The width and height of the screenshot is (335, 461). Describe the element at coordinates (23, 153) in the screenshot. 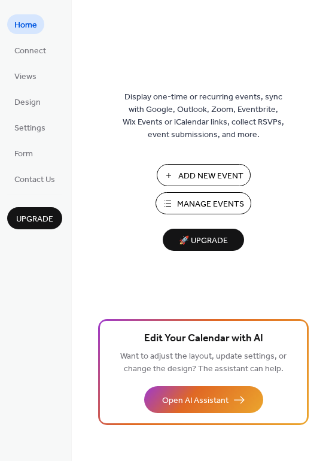

I see `a: Form` at that location.